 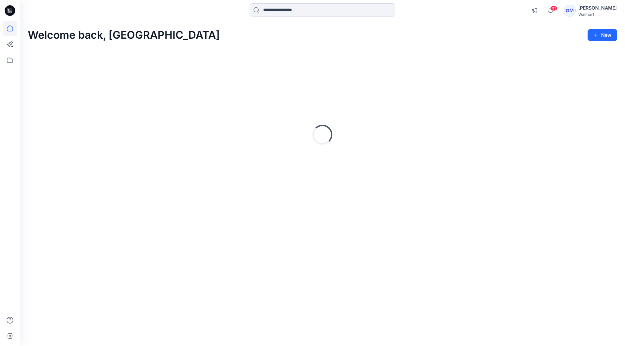 I want to click on span: 41, so click(x=553, y=8).